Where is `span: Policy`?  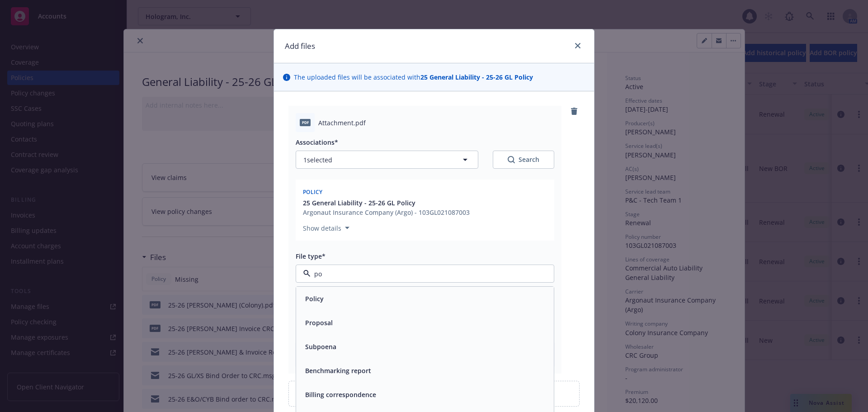
span: Policy is located at coordinates (314, 298).